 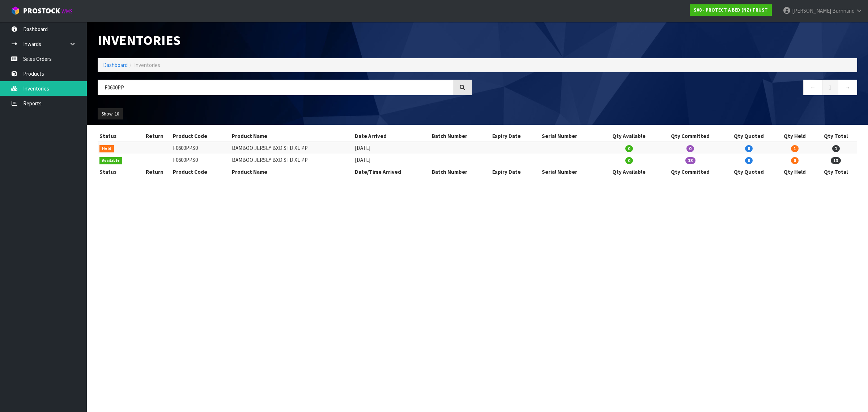 I want to click on input: Search inventories, so click(x=275, y=87).